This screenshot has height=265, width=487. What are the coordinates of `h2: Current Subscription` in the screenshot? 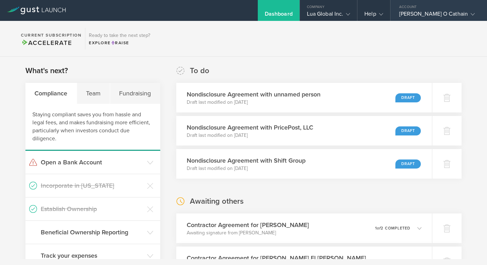 It's located at (51, 35).